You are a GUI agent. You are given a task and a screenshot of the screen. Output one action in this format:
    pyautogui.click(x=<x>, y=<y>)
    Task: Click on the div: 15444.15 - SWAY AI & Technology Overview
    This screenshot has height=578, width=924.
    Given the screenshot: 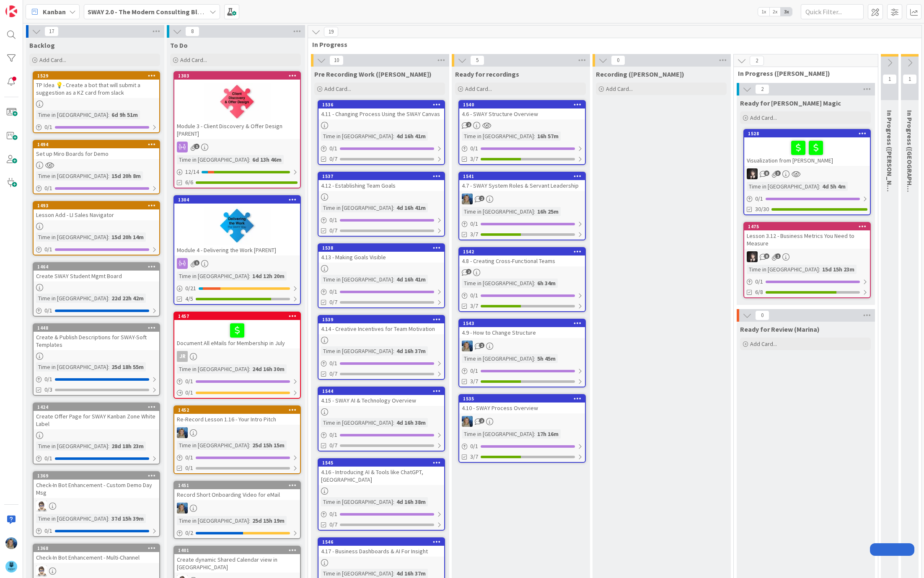 What is the action you would take?
    pyautogui.click(x=382, y=397)
    